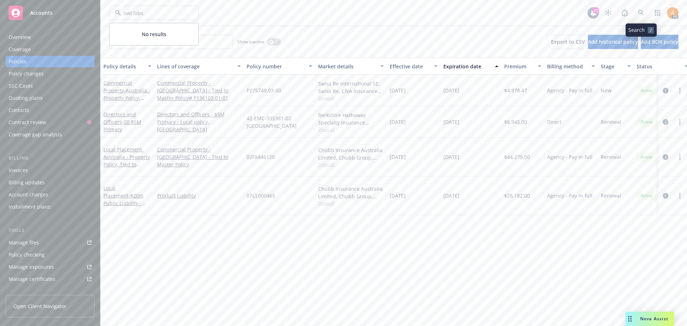 Image resolution: width=687 pixels, height=326 pixels. What do you see at coordinates (20, 37) in the screenshot?
I see `div: Overview` at bounding box center [20, 37].